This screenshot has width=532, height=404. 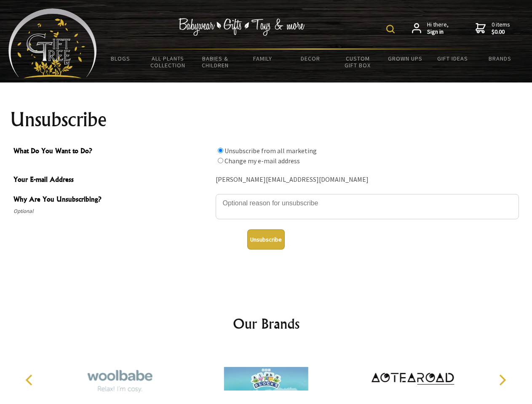 What do you see at coordinates (262, 161) in the screenshot?
I see `label: Change my e-mail address` at bounding box center [262, 161].